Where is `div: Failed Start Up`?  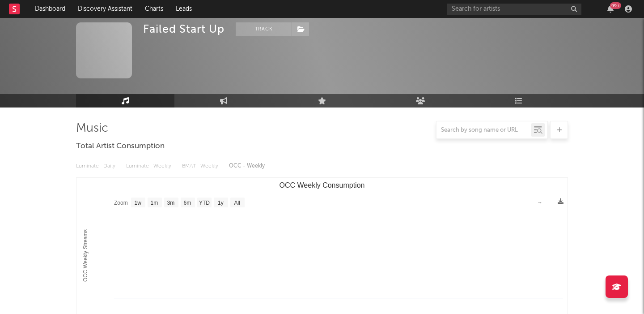 div: Failed Start Up is located at coordinates (184, 29).